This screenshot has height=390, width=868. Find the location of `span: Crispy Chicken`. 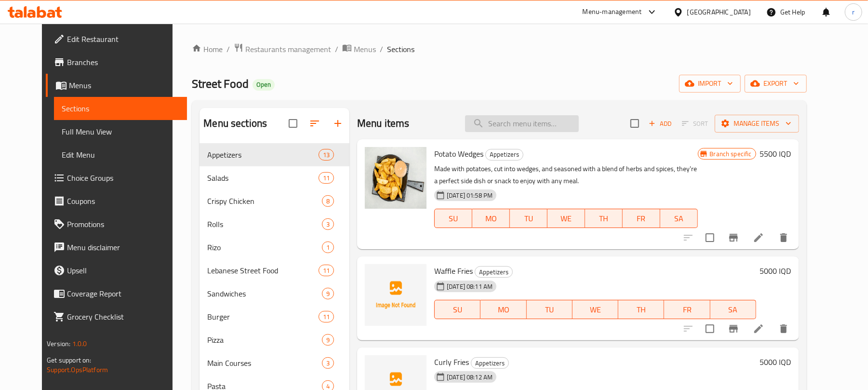

span: Crispy Chicken is located at coordinates (265, 201).